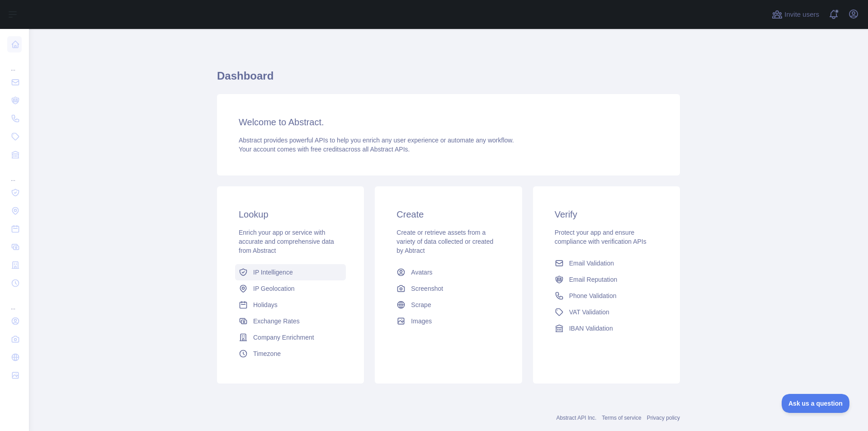 The width and height of the screenshot is (868, 431). I want to click on a: Timezone, so click(290, 354).